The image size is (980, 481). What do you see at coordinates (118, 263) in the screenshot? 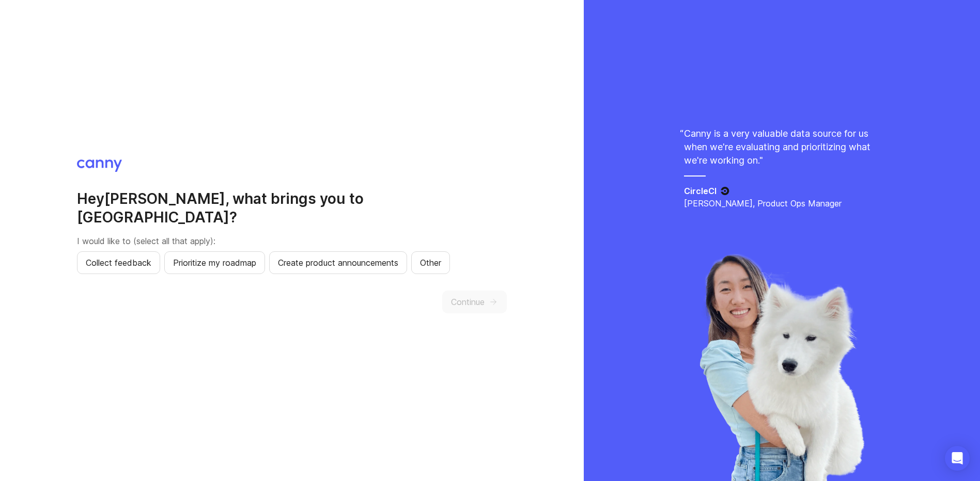
I see `button: Collect feedback` at bounding box center [118, 263].